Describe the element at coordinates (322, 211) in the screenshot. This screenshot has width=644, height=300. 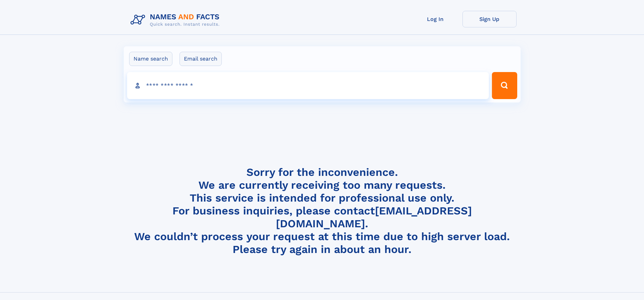
I see `h4: Sorry for the inconvenience. We are currently receiving too many requests. This service is intend...` at that location.